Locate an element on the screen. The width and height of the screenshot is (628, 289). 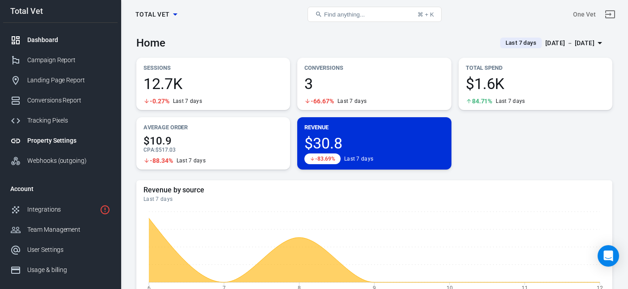
div: Webhooks (outgoing) is located at coordinates (69, 161).